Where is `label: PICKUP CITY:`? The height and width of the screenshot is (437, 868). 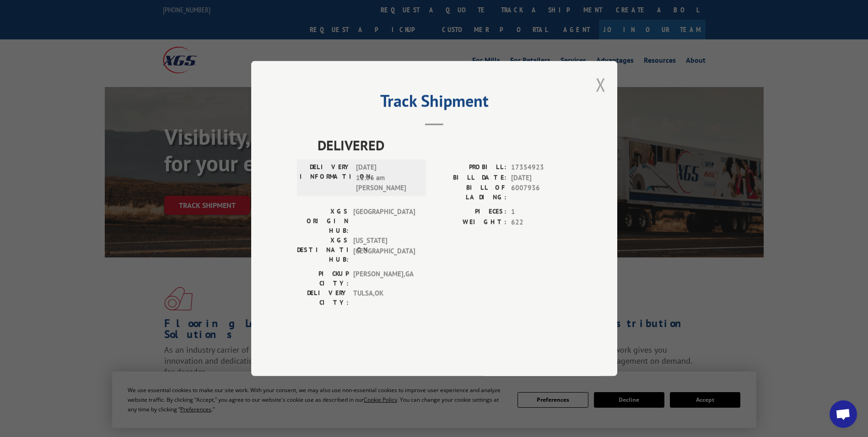 label: PICKUP CITY: is located at coordinates (323, 279).